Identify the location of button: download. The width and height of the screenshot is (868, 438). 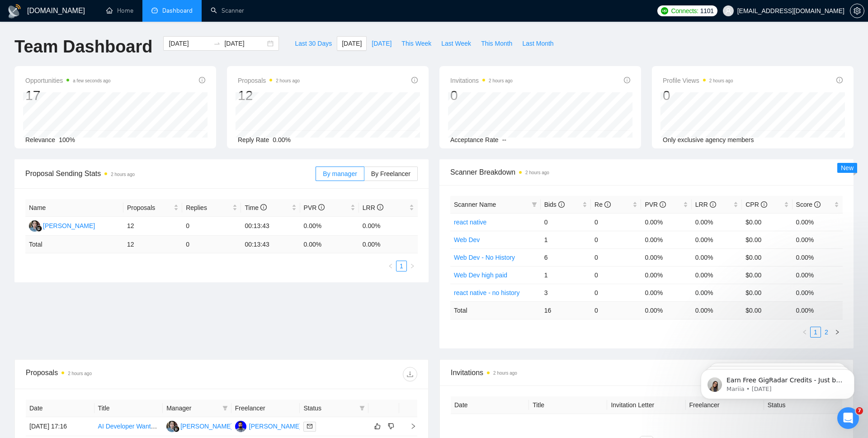
(410, 374).